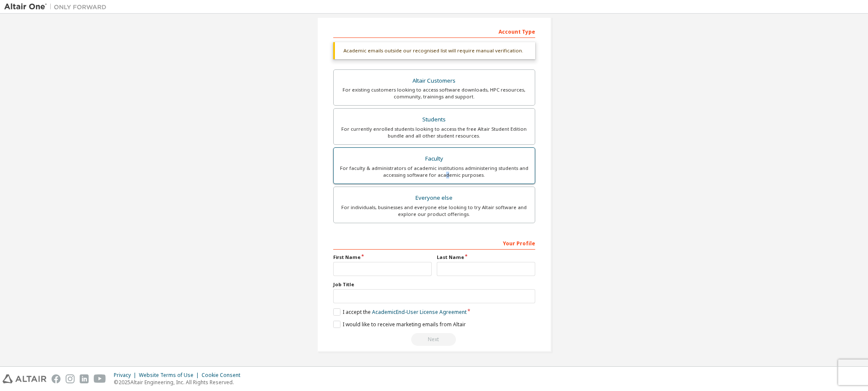 Image resolution: width=868 pixels, height=391 pixels. I want to click on div: Privacy, so click(126, 375).